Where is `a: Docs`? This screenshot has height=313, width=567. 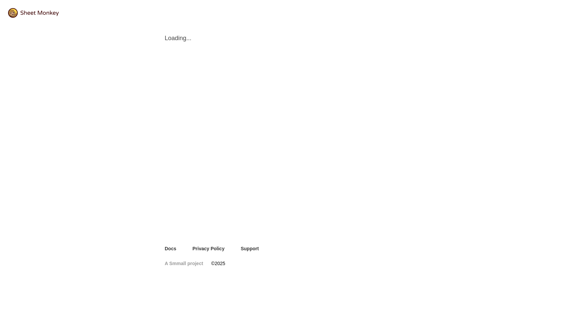
a: Docs is located at coordinates (170, 249).